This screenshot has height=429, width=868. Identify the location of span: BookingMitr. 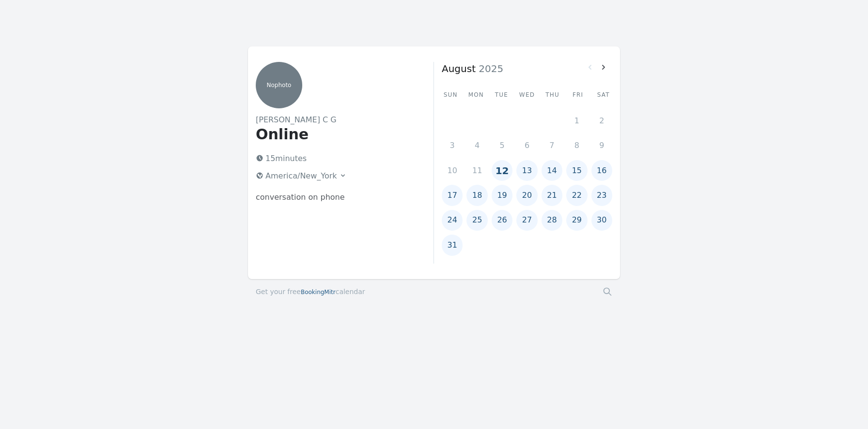
(318, 293).